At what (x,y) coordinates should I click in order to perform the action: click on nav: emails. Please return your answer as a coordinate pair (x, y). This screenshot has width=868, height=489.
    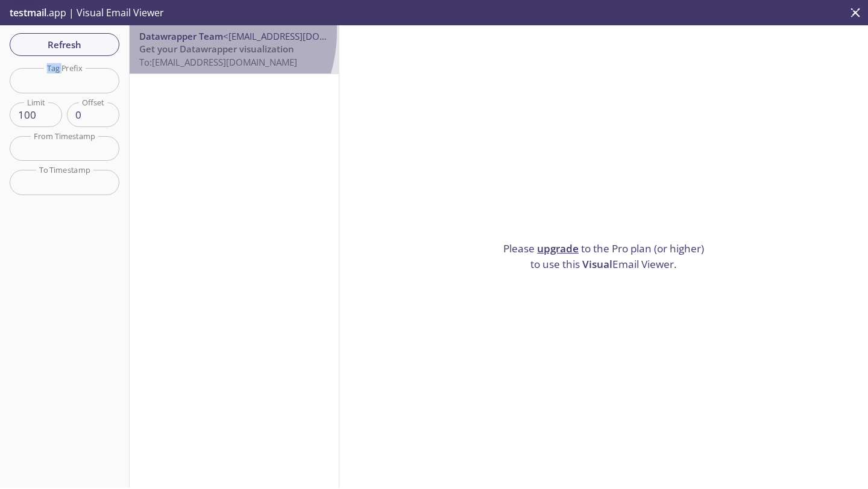
    Looking at the image, I should click on (234, 49).